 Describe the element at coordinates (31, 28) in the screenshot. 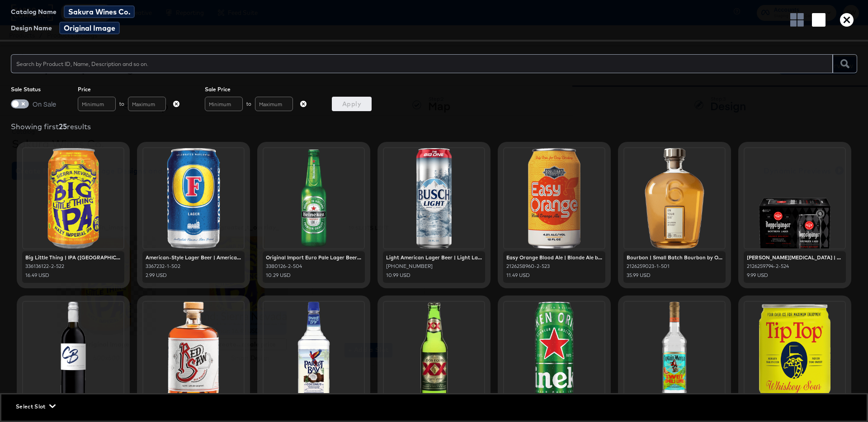

I see `span: Design Name` at that location.